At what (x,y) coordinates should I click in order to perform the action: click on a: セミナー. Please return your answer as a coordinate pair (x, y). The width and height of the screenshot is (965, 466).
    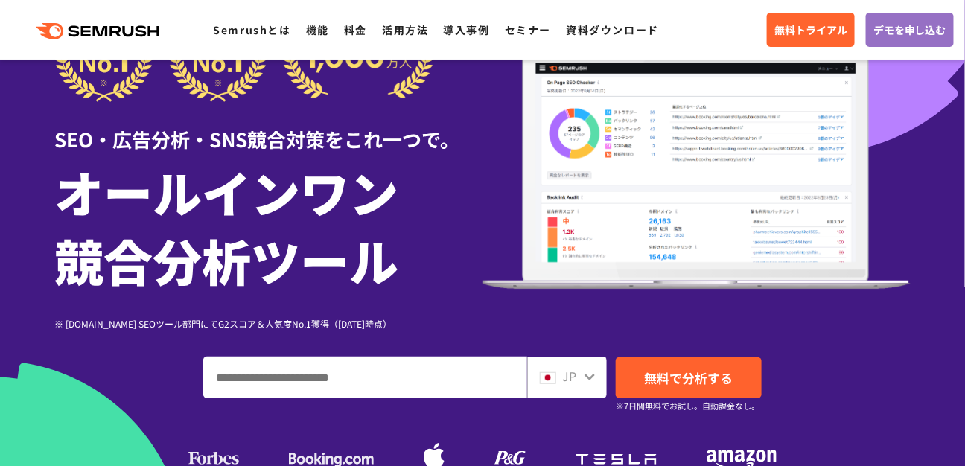
    Looking at the image, I should click on (528, 30).